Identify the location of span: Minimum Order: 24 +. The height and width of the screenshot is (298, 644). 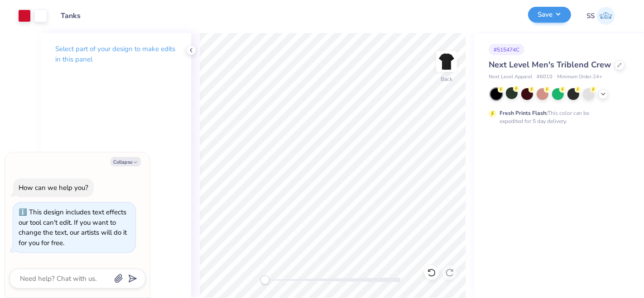
(580, 77).